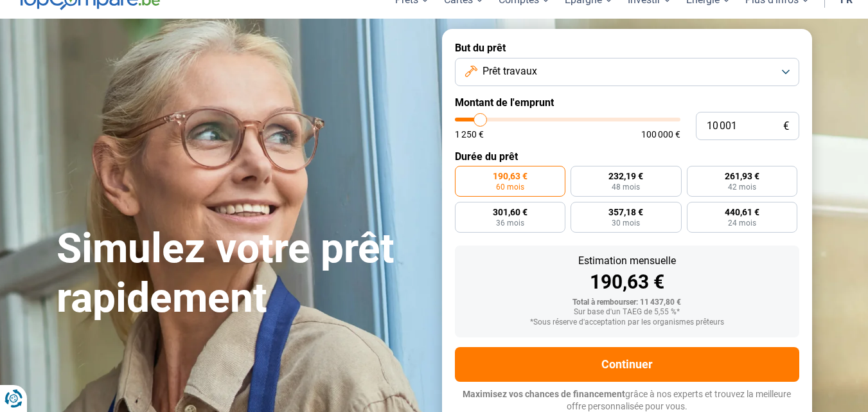 Image resolution: width=868 pixels, height=412 pixels. Describe the element at coordinates (742, 187) in the screenshot. I see `span: 42 mois` at that location.